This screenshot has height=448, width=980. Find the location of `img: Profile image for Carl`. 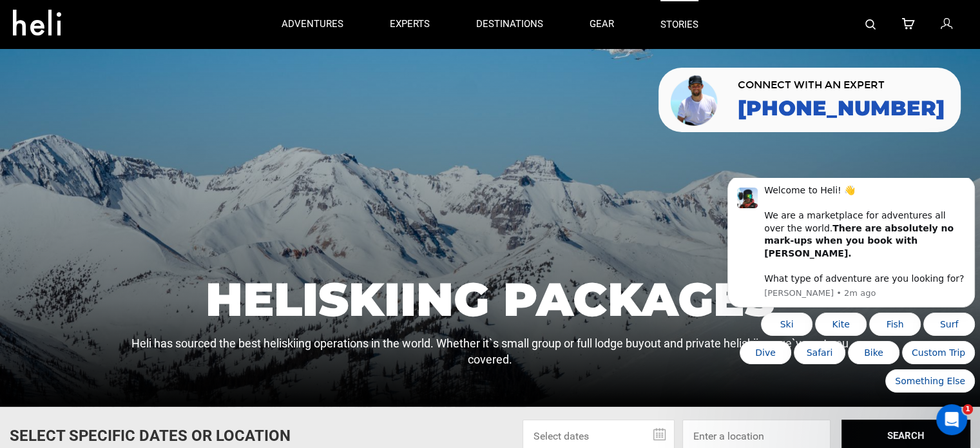

img: Profile image for Carl is located at coordinates (25, 20).